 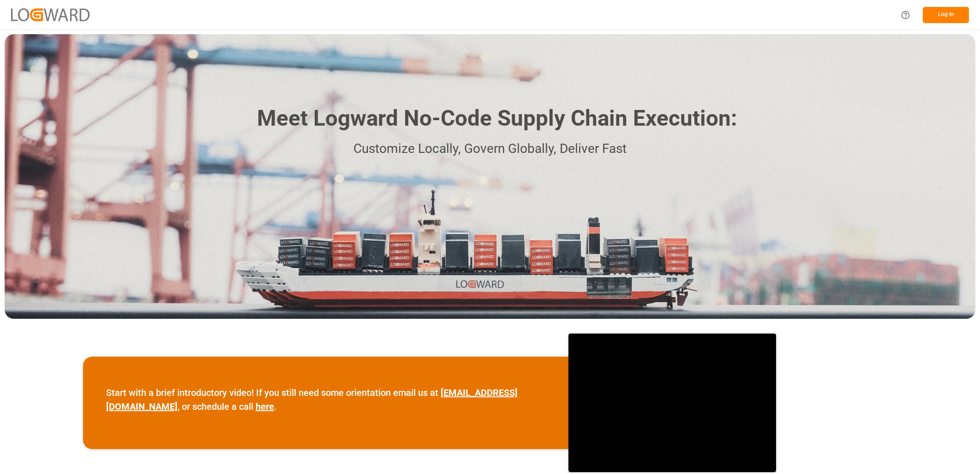 What do you see at coordinates (946, 15) in the screenshot?
I see `button: Log In` at bounding box center [946, 15].